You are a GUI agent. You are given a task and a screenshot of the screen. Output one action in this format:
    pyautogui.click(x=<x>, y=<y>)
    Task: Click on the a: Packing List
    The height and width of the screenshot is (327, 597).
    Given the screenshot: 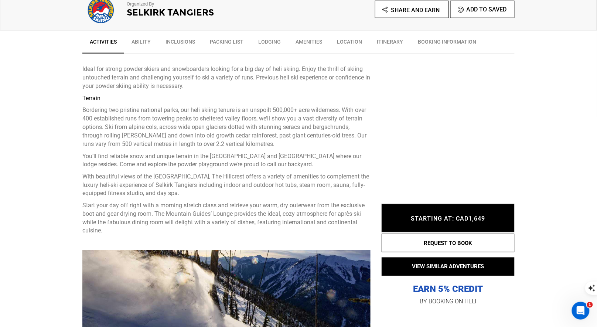 What is the action you would take?
    pyautogui.click(x=227, y=44)
    